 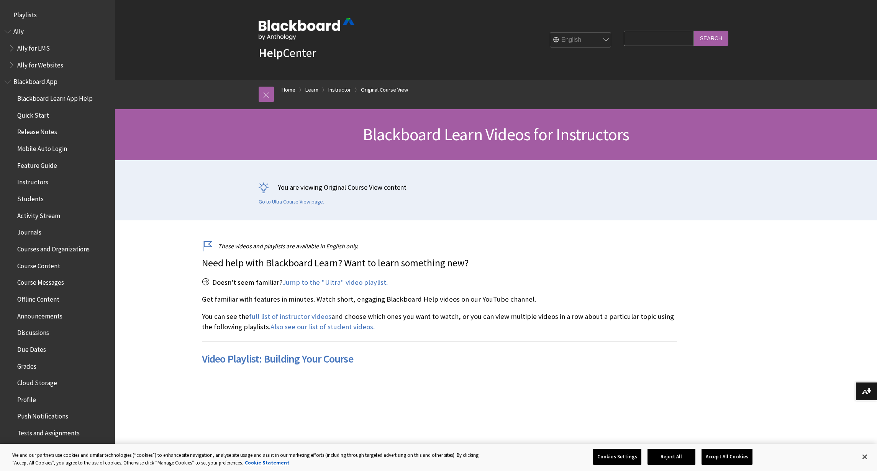 I want to click on span: Offline Content, so click(x=38, y=298).